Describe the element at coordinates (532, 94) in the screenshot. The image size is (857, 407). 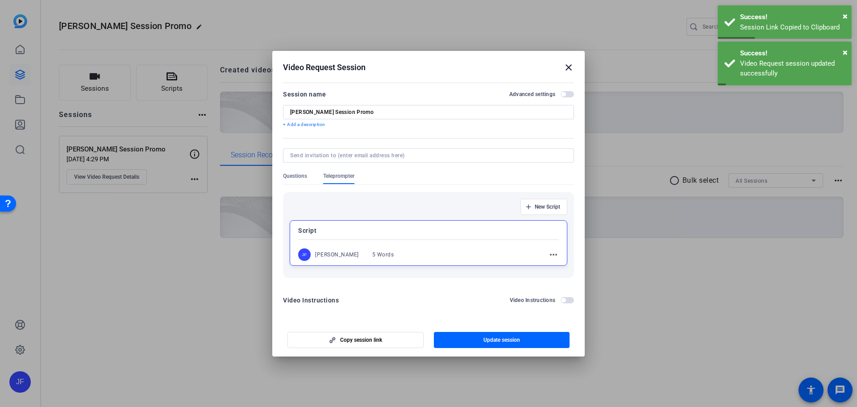
I see `h2: Advanced settings` at that location.